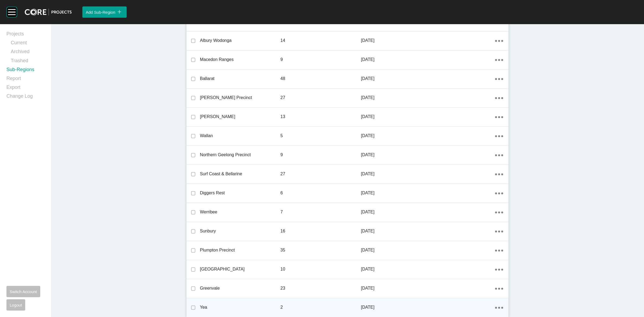 Image resolution: width=644 pixels, height=317 pixels. What do you see at coordinates (240, 212) in the screenshot?
I see `p: Werribee` at bounding box center [240, 212].